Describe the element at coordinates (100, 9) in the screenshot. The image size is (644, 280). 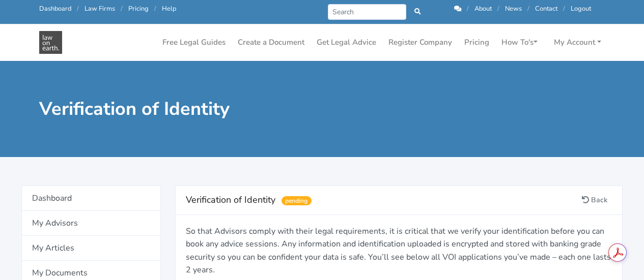
I see `a: Law Firms` at that location.